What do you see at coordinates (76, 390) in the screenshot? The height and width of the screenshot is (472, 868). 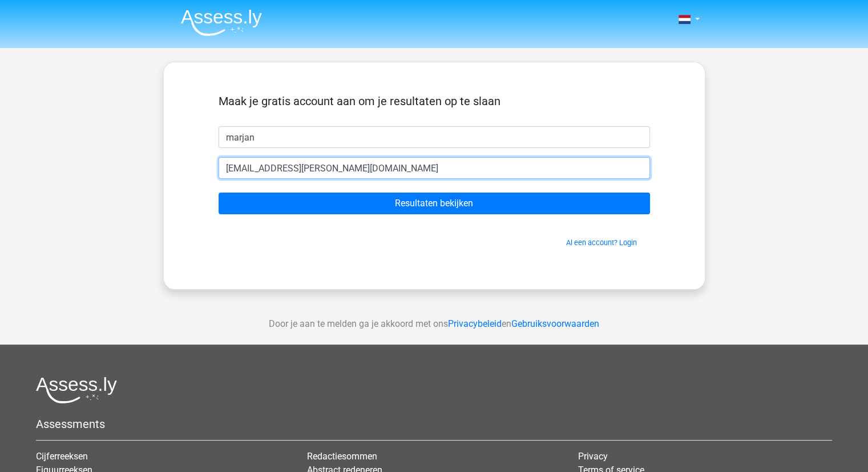 I see `img: Assessly logo` at bounding box center [76, 390].